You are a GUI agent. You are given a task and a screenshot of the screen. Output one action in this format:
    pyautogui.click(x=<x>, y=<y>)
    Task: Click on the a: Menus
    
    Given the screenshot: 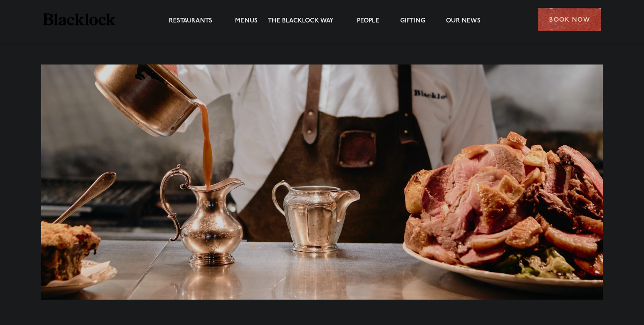 What is the action you would take?
    pyautogui.click(x=246, y=22)
    